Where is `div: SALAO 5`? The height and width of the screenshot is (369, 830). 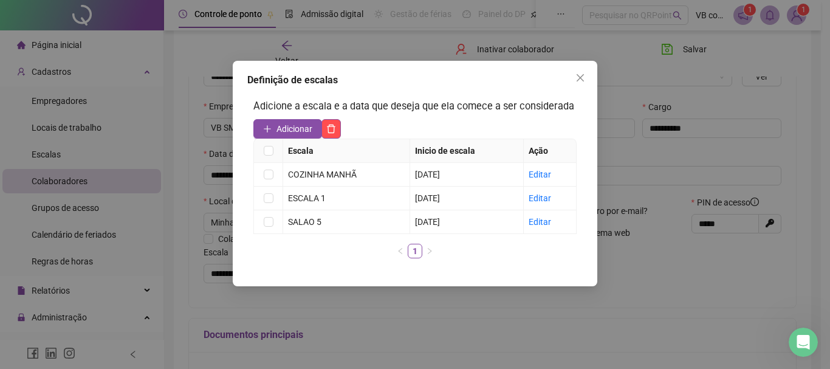
div: SALAO 5 is located at coordinates (346, 222).